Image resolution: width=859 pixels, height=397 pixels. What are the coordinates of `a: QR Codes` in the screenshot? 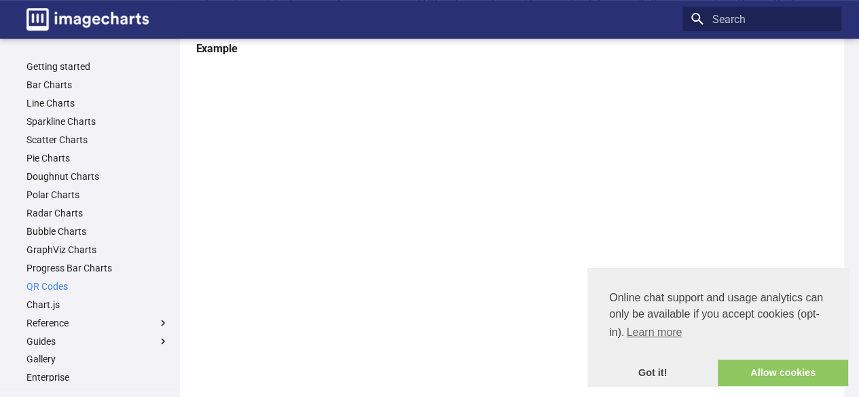 It's located at (98, 287).